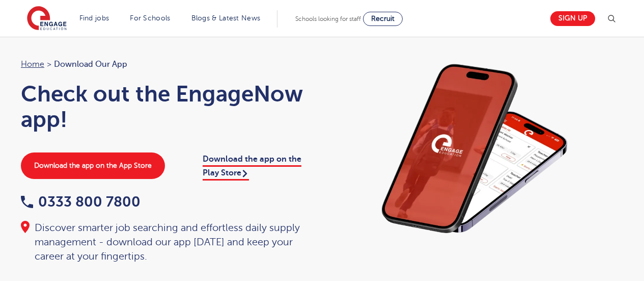  Describe the element at coordinates (47, 19) in the screenshot. I see `img: Engage Education` at that location.